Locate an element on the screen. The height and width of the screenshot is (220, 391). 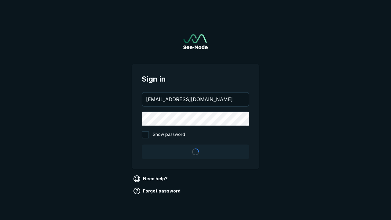
a: Need help? is located at coordinates (151, 179).